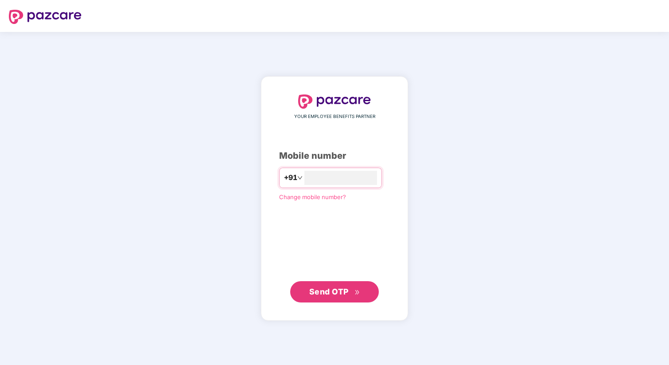 Image resolution: width=669 pixels, height=365 pixels. I want to click on span: YOUR EMPLOYEE BENEFITS PARTNER, so click(334, 117).